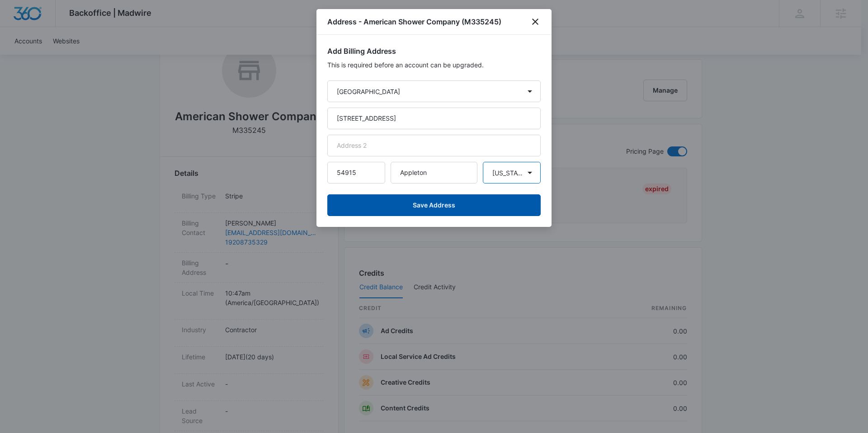 The height and width of the screenshot is (433, 868). Describe the element at coordinates (434, 51) in the screenshot. I see `h2: Add Billing Address` at that location.